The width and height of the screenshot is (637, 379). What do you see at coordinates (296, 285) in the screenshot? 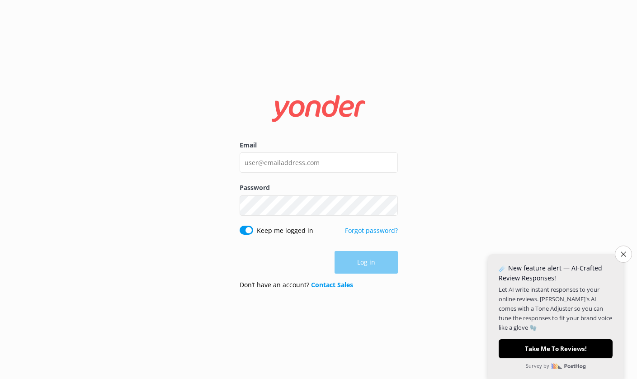
I see `p: Don’t have an account?` at bounding box center [296, 285].